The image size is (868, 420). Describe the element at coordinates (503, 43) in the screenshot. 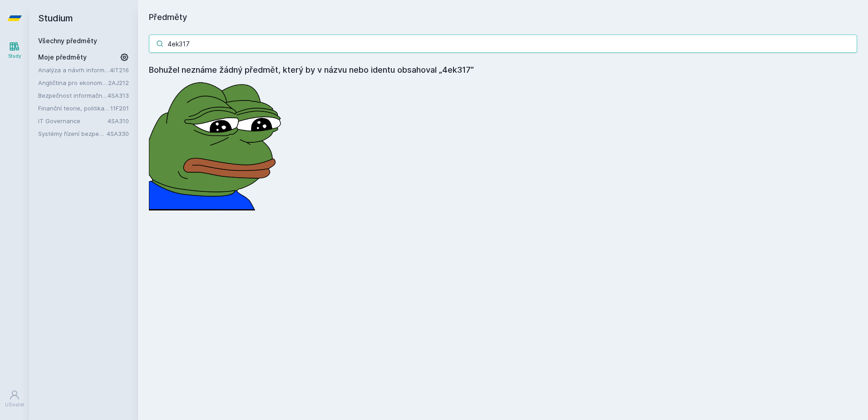

I see `input: Název nebo ident předmětu…` at that location.